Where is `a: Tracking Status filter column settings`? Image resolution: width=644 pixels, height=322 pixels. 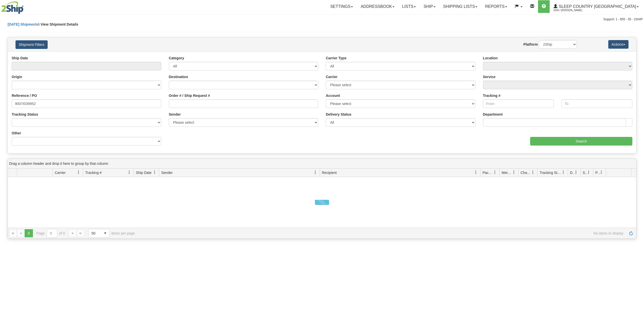
a: Tracking Status filter column settings is located at coordinates (564, 173).